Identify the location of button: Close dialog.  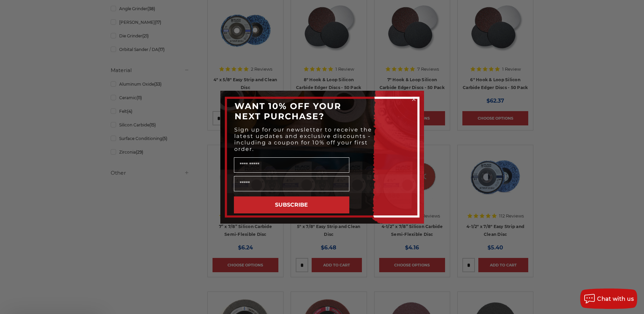
(414, 99).